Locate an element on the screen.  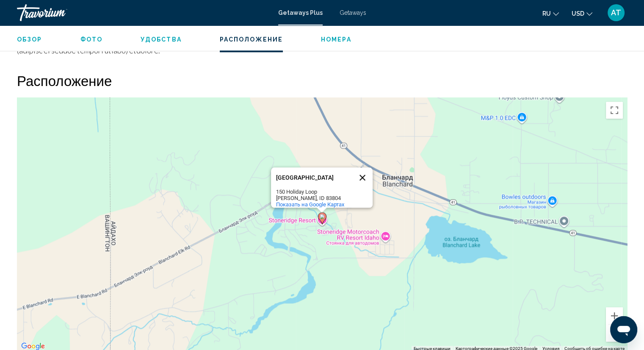
span: ru is located at coordinates (547, 14).